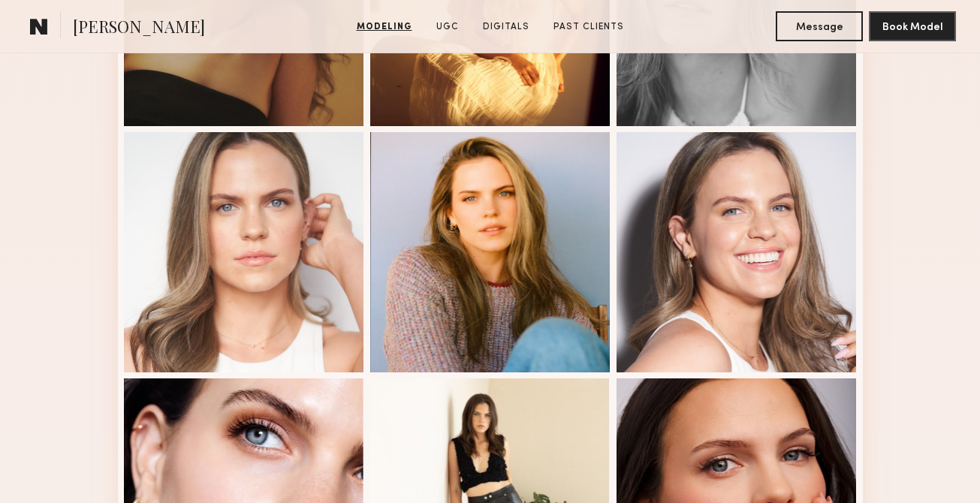  I want to click on button: Message, so click(819, 26).